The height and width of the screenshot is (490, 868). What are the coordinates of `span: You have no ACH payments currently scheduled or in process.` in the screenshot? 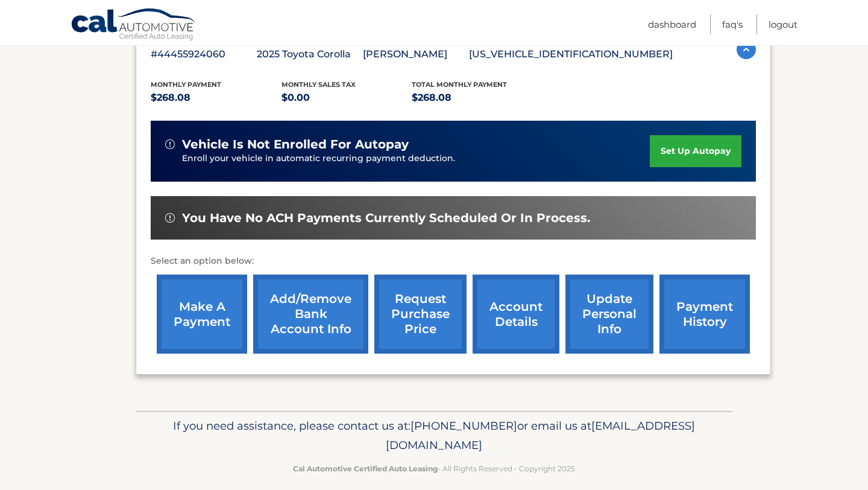 It's located at (386, 218).